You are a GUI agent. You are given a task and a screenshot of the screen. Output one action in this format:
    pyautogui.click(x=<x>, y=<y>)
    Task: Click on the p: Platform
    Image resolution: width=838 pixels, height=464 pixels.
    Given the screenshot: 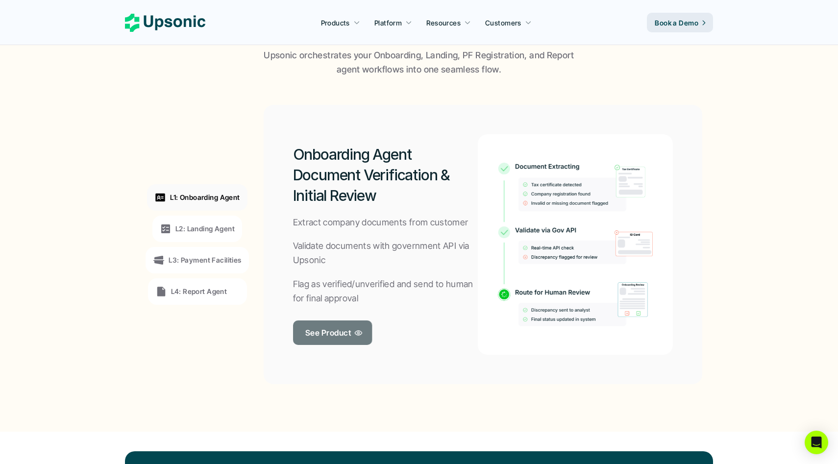 What is the action you would take?
    pyautogui.click(x=388, y=23)
    